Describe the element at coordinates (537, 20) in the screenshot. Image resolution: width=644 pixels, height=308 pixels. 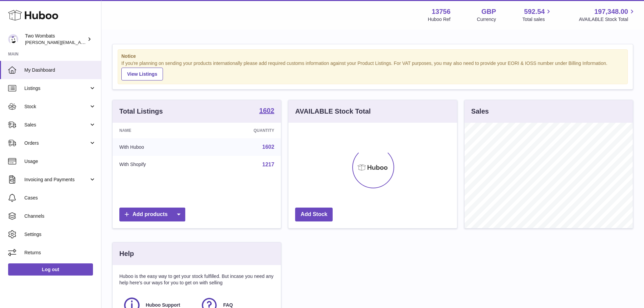
I see `span: Total sales` at that location.